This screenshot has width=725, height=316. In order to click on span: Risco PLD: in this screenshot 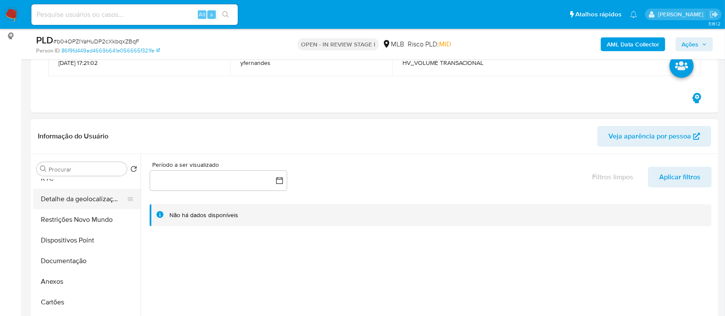, I will do `click(429, 44)`.